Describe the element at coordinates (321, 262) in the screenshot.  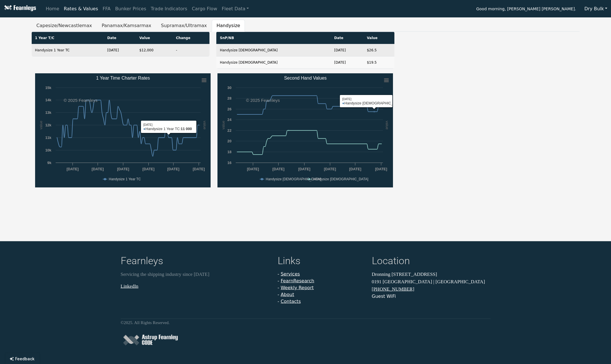
I see `h4: Links` at that location.